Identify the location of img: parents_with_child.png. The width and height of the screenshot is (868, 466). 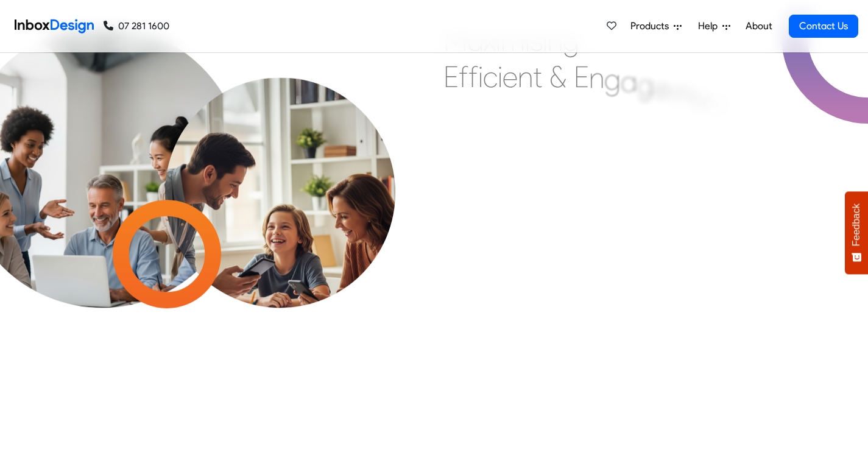
(280, 221).